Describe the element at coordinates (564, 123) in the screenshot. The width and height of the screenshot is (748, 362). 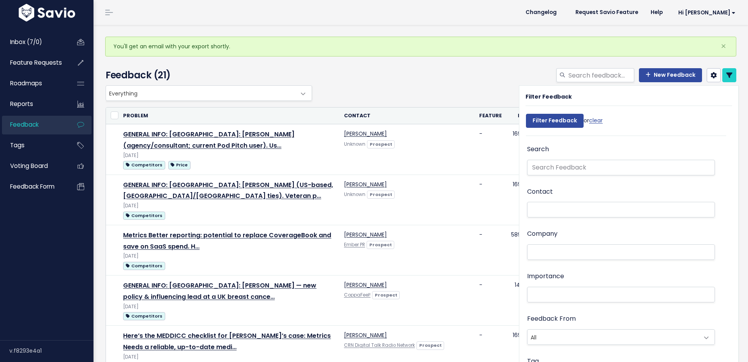
I see `div: or` at that location.